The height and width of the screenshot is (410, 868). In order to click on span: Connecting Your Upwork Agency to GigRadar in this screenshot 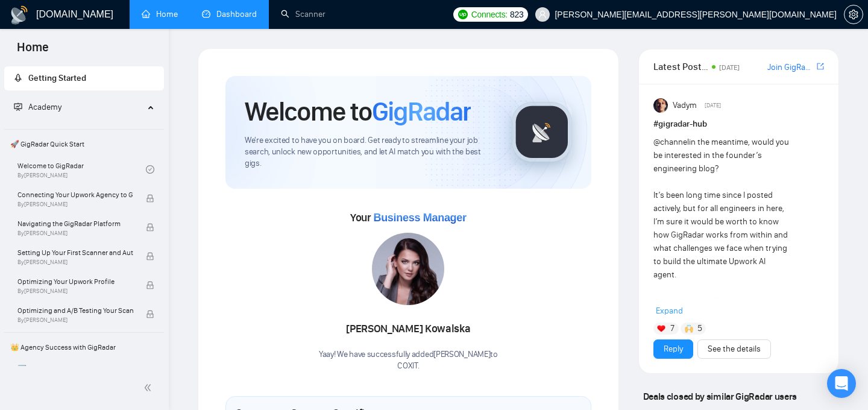, I will do `click(76, 195)`.